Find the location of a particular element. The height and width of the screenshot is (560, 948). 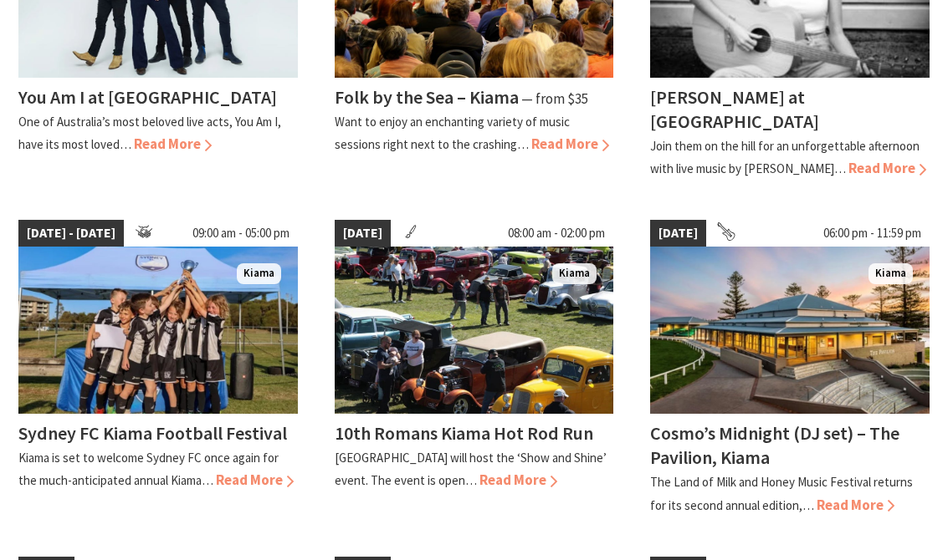

img: Hot Rod Run Kiama is located at coordinates (474, 330).